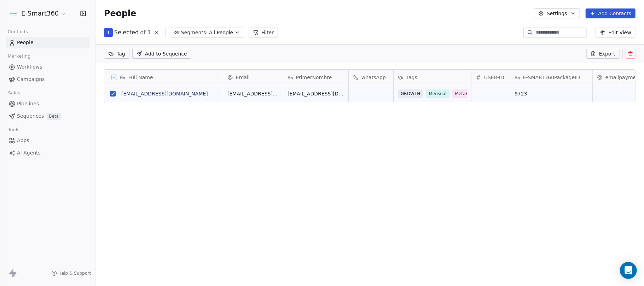  What do you see at coordinates (316, 77) in the screenshot?
I see `div: PrimerNombre` at bounding box center [316, 77].